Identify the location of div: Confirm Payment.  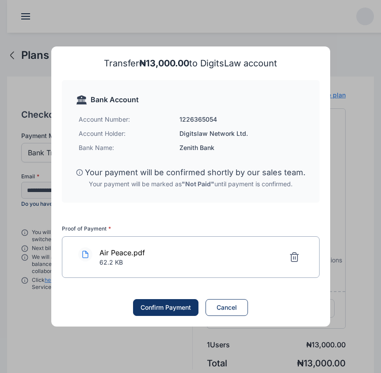
(166, 307).